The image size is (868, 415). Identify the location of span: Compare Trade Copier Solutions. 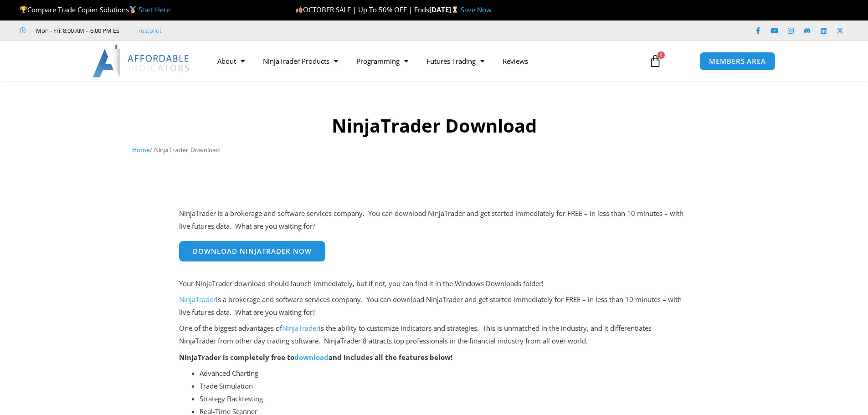
(95, 10).